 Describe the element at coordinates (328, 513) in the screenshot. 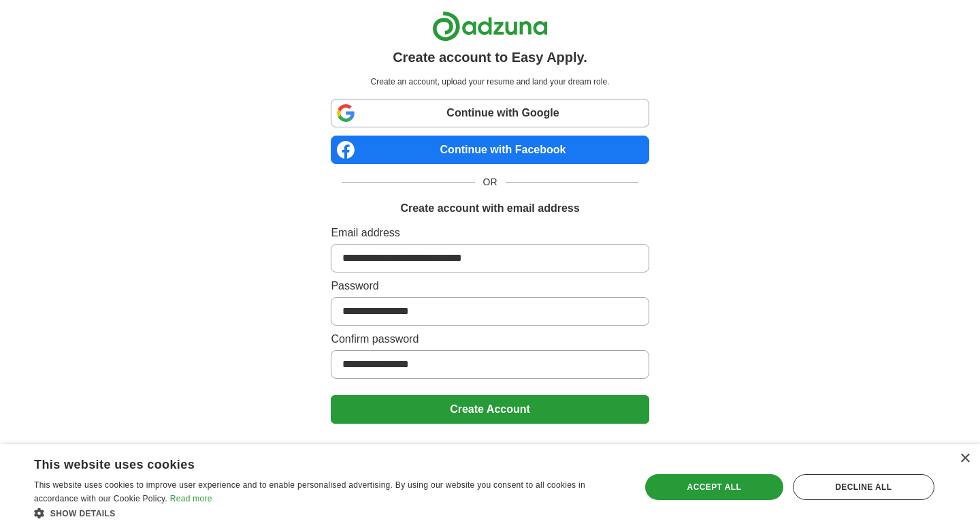

I see `div: Show details` at that location.